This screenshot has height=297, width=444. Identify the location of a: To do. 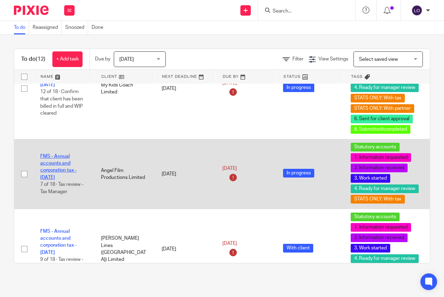
(22, 27).